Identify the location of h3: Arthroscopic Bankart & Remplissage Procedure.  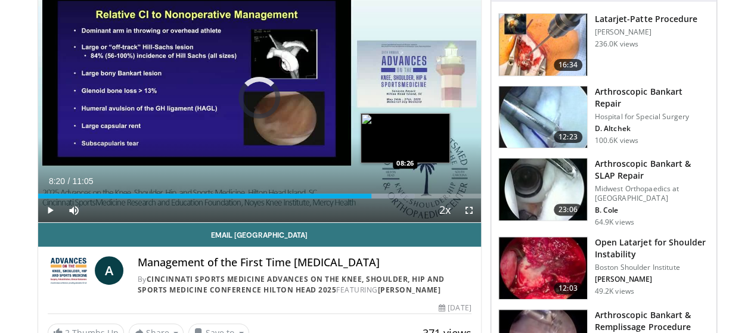
(652, 321).